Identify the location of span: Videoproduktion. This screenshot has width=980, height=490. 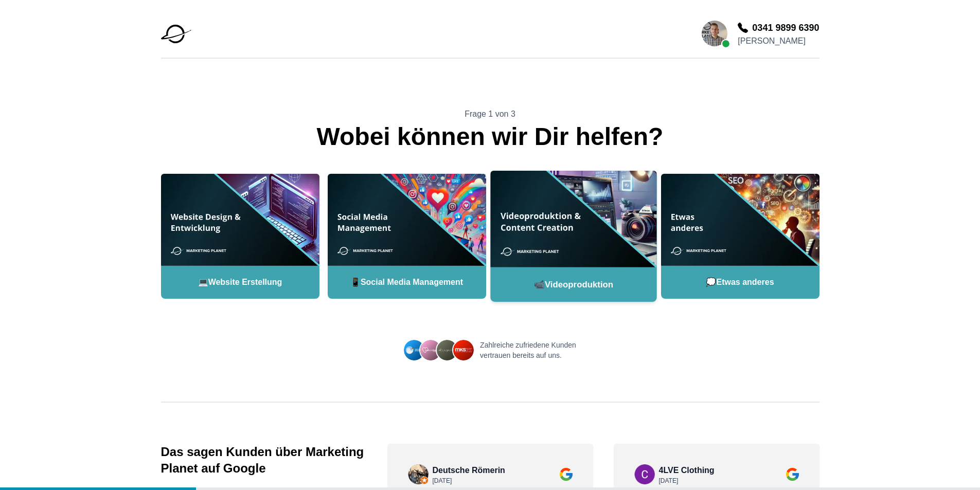
(573, 284).